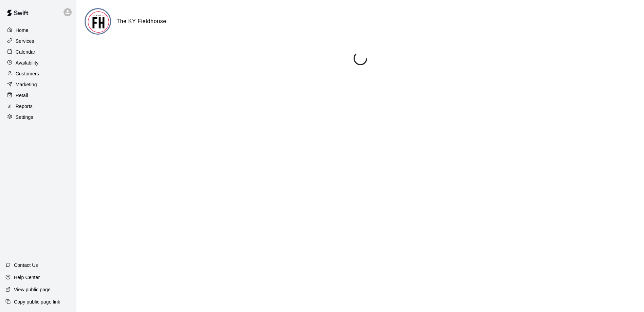 This screenshot has height=312, width=644. What do you see at coordinates (38, 96) in the screenshot?
I see `div: Retail` at bounding box center [38, 96].